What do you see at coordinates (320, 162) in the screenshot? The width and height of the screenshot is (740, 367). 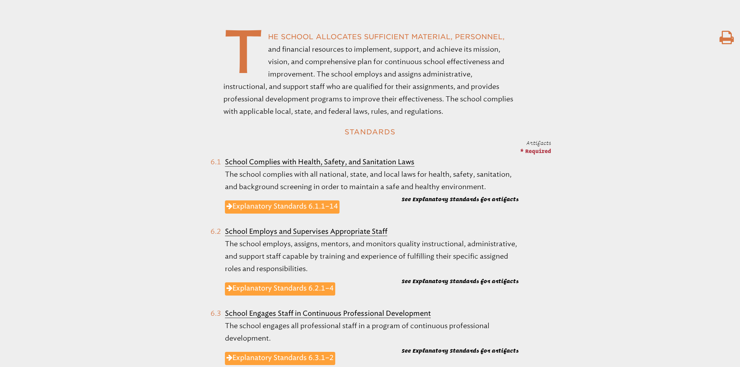 I see `b: School Complies with Health, Safety, and Sanitation Laws` at bounding box center [320, 162].